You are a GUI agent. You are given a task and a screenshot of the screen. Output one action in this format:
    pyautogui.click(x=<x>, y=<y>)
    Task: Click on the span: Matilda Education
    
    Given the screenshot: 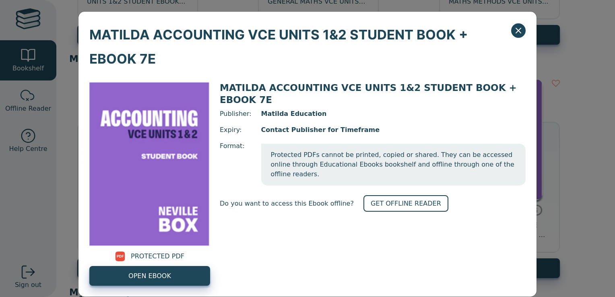 What is the action you would take?
    pyautogui.click(x=393, y=114)
    